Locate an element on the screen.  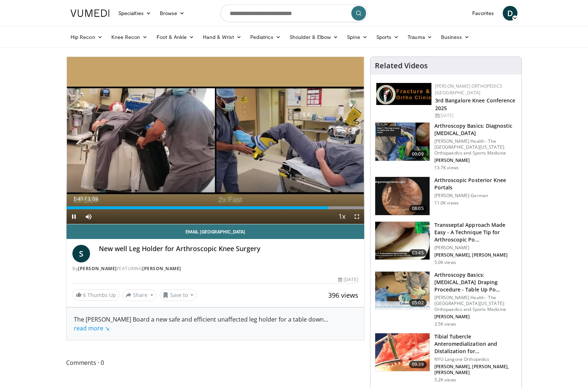
a: 3rd Bangalore Knee Conference 2025 is located at coordinates (476, 104).